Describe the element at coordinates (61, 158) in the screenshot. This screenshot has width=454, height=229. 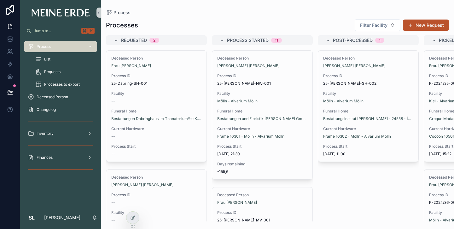
I see `a: Finances` at that location.